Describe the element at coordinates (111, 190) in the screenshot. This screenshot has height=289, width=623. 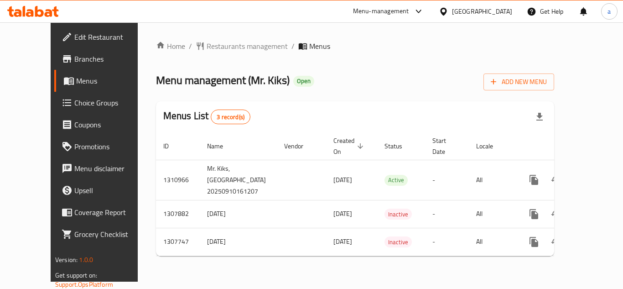
I see `span: Upsell` at that location.